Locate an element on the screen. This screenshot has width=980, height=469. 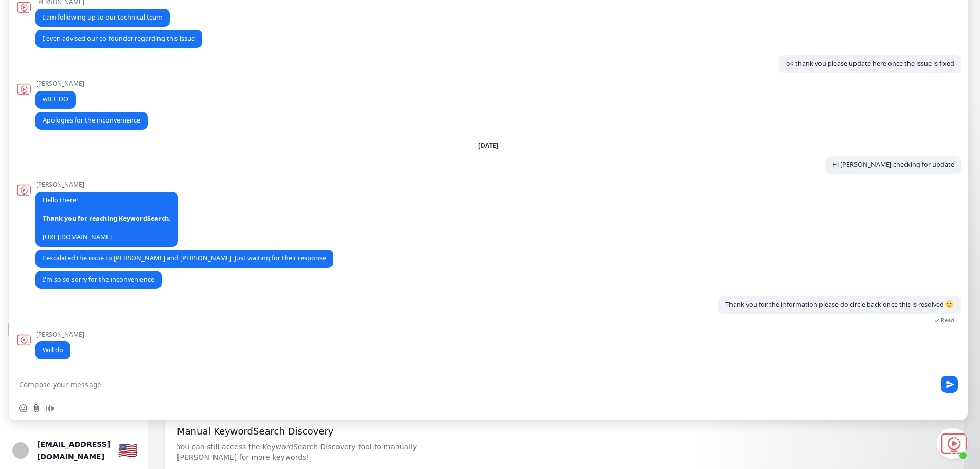
span: Apologies for the inconvenience is located at coordinates (92, 120).